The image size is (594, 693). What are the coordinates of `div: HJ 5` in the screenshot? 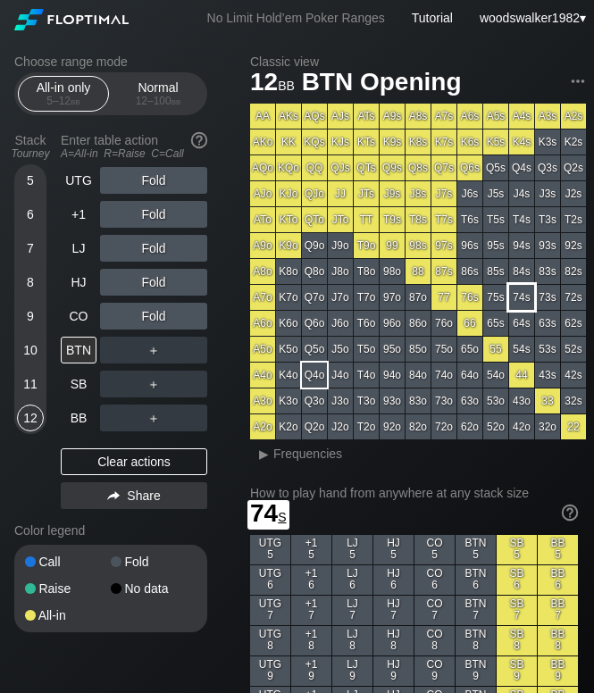 It's located at (393, 549).